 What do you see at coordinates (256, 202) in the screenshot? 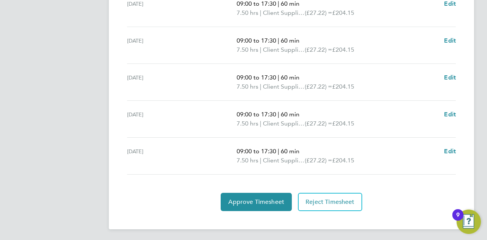
I see `button: Approve Timesheet` at bounding box center [256, 202].